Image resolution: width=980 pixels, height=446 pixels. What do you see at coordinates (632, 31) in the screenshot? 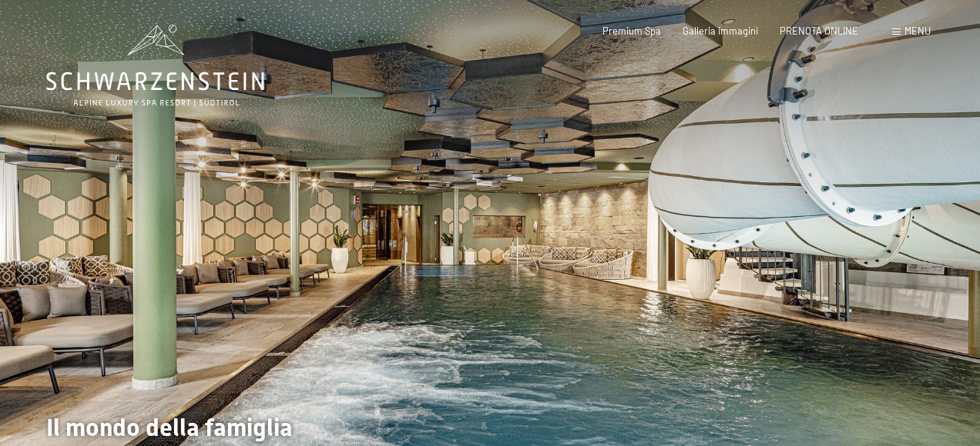
I see `a: Premium Spa` at bounding box center [632, 31].